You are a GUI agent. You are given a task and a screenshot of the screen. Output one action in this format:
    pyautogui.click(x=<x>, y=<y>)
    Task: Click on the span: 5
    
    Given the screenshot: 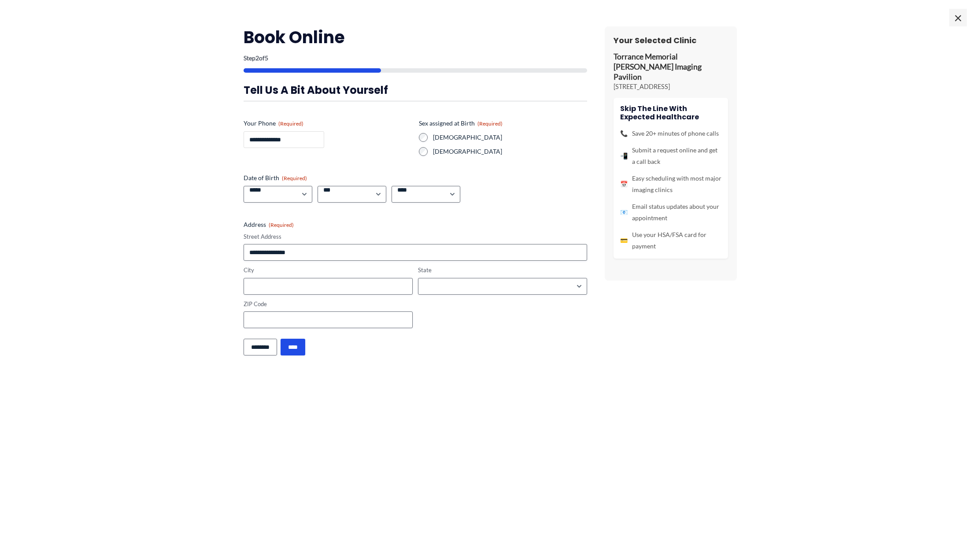 What is the action you would take?
    pyautogui.click(x=266, y=58)
    